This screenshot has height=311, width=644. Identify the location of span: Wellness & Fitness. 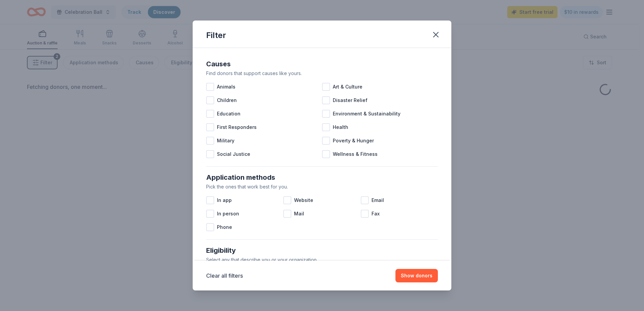
(355, 155).